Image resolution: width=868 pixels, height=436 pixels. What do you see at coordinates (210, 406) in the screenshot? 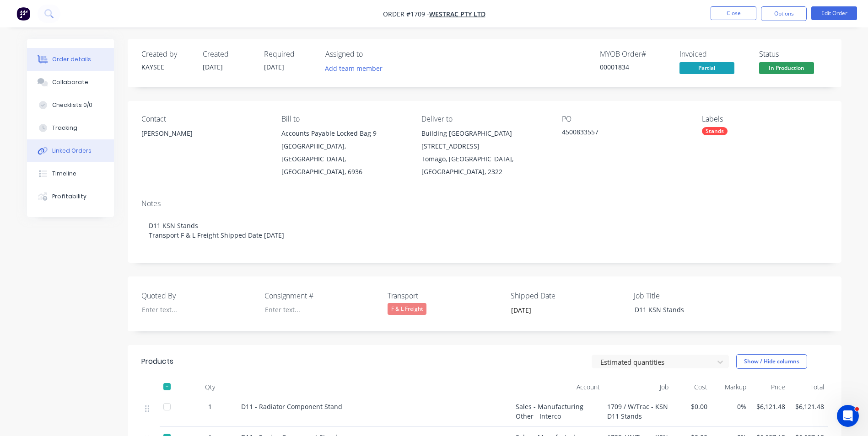
I see `span: 1` at bounding box center [210, 406].